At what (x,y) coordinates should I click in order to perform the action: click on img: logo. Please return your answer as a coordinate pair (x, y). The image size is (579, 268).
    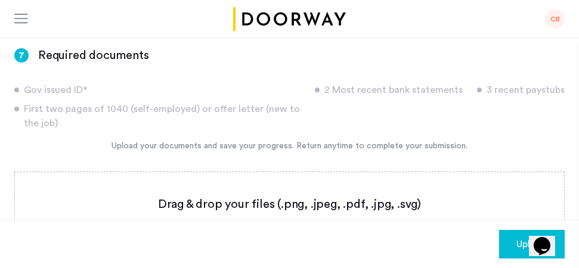
    Looking at the image, I should click on (290, 19).